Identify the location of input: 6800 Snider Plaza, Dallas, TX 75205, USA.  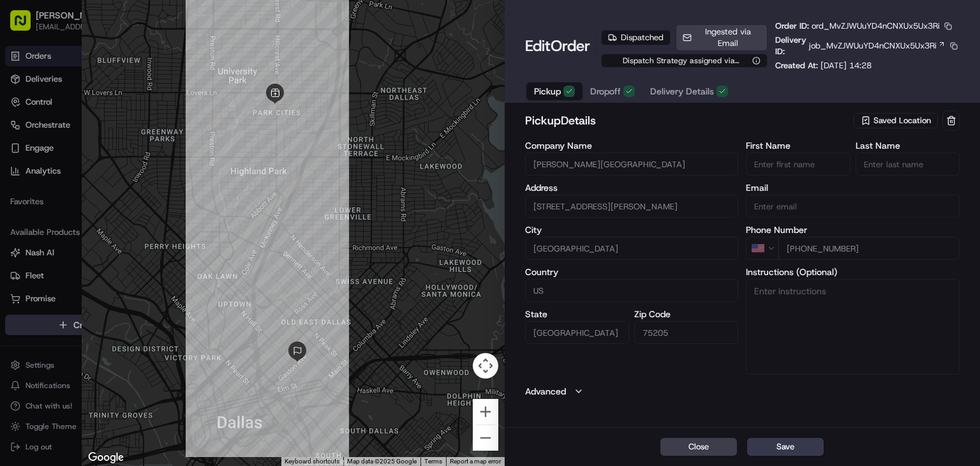
(632, 206).